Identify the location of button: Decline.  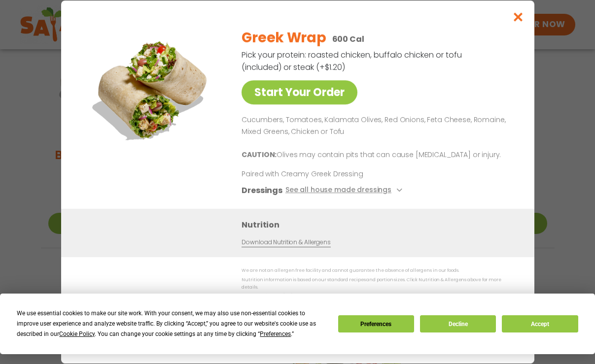
(458, 324).